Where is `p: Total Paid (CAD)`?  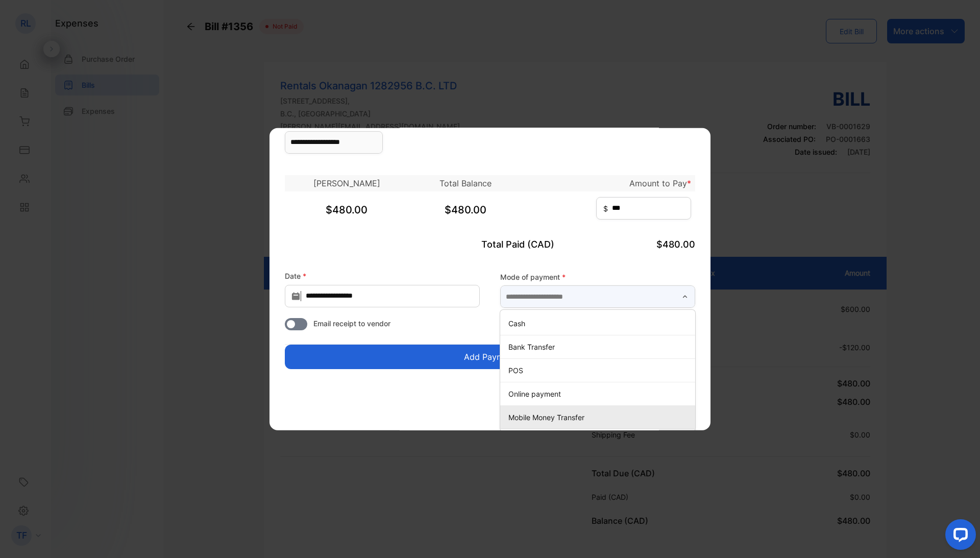
p: Total Paid (CAD) is located at coordinates (490, 244).